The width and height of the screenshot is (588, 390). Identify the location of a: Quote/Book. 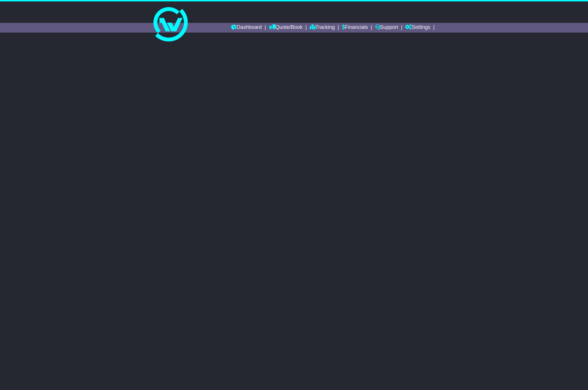
(286, 28).